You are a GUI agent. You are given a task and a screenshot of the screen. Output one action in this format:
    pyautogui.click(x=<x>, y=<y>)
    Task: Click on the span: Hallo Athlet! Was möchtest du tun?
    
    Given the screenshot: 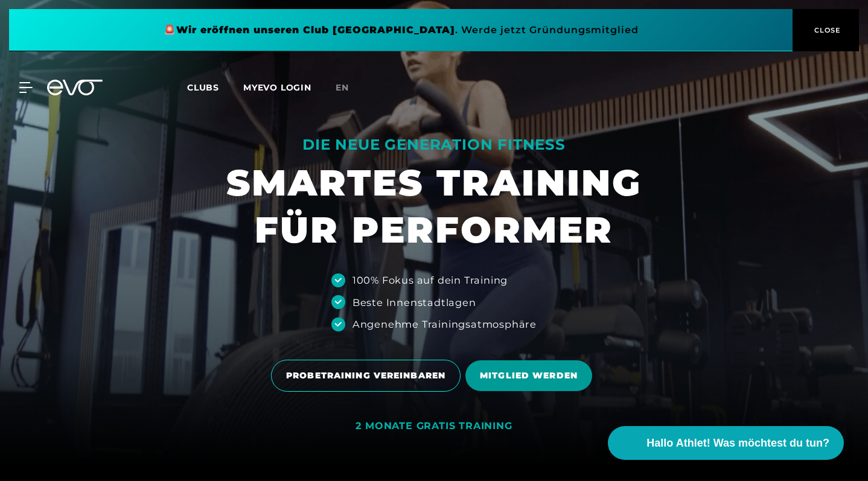 What is the action you would take?
    pyautogui.click(x=738, y=443)
    